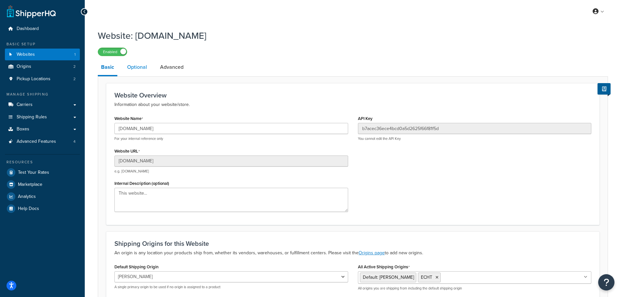 This screenshot has height=297, width=621. Describe the element at coordinates (353, 95) in the screenshot. I see `h3: Website Overview` at that location.